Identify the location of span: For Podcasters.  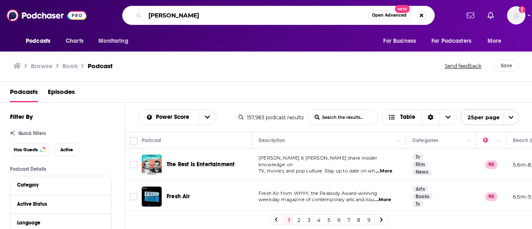
(451, 41).